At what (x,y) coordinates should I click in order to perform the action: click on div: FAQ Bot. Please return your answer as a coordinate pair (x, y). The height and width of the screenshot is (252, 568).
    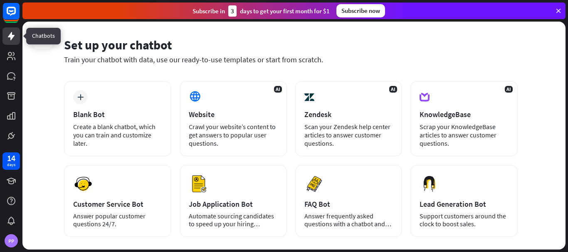
    Looking at the image, I should click on (349, 204).